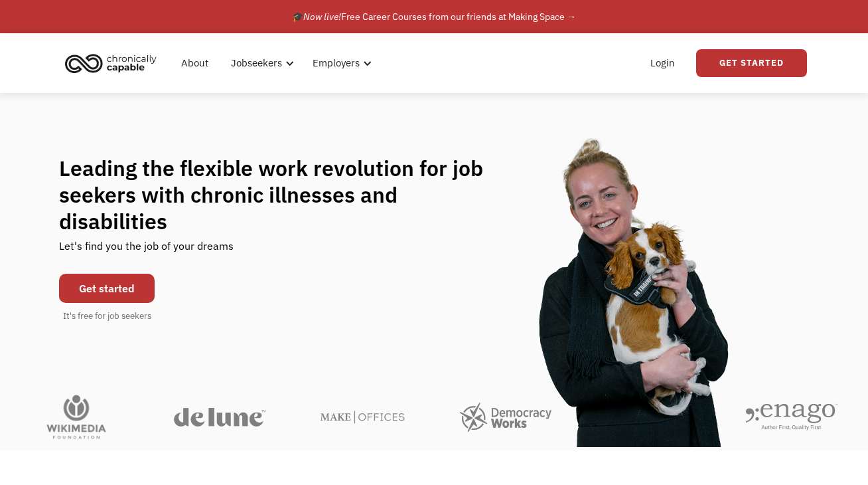 Image resolution: width=868 pixels, height=485 pixels. Describe the element at coordinates (322, 16) in the screenshot. I see `em: Now live!` at that location.